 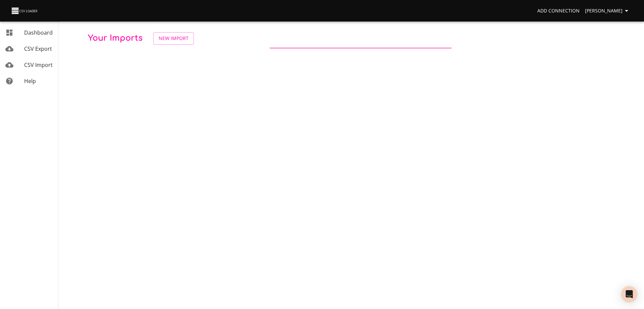 I want to click on span: Dashboard, so click(x=38, y=33).